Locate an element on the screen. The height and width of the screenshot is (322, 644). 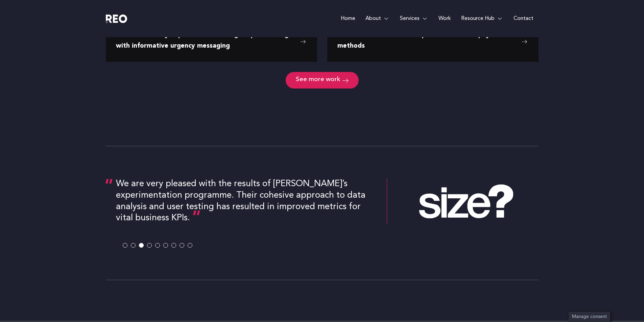
span: Manage consent is located at coordinates (589, 316).